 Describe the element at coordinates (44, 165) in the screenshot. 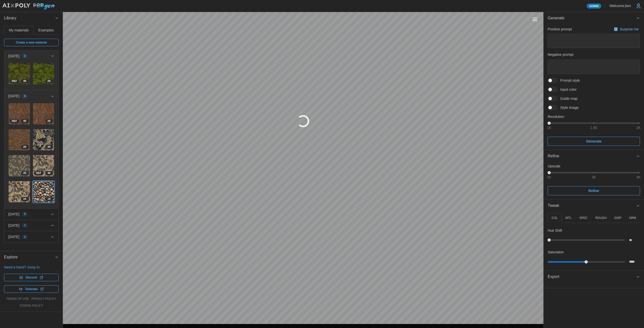

I see `a: 3OH8dOOcLztmL0gIbVeh4KREF` at that location.